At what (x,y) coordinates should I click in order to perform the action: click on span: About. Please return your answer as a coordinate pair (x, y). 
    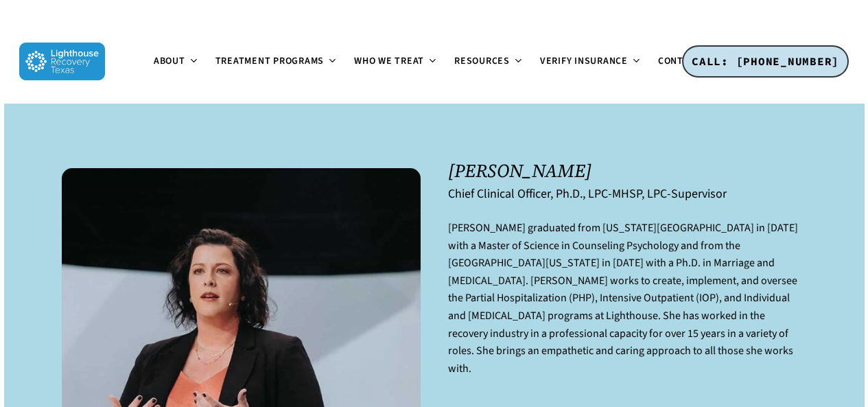
    Looking at the image, I should click on (169, 61).